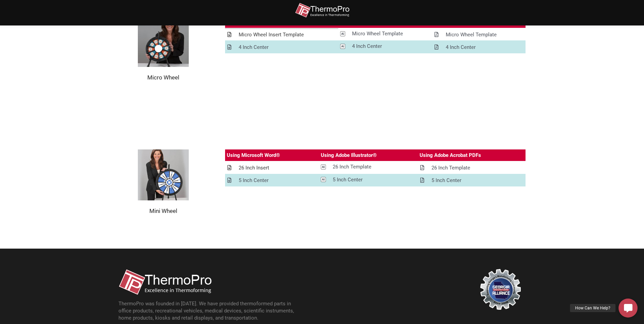 This screenshot has width=644, height=324. What do you see at coordinates (254, 168) in the screenshot?
I see `div: 26 Inch Insert` at bounding box center [254, 168].